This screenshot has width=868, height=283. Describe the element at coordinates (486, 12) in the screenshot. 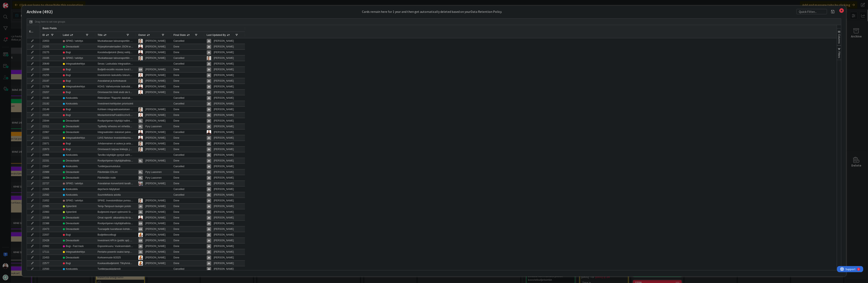

I see `span: Data Retention Policy` at that location.